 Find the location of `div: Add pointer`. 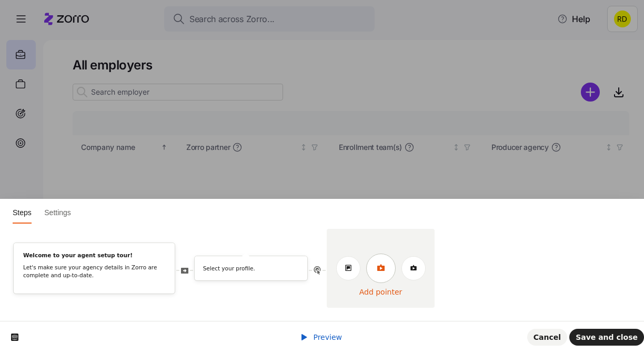

div: Add pointer is located at coordinates (381, 292).